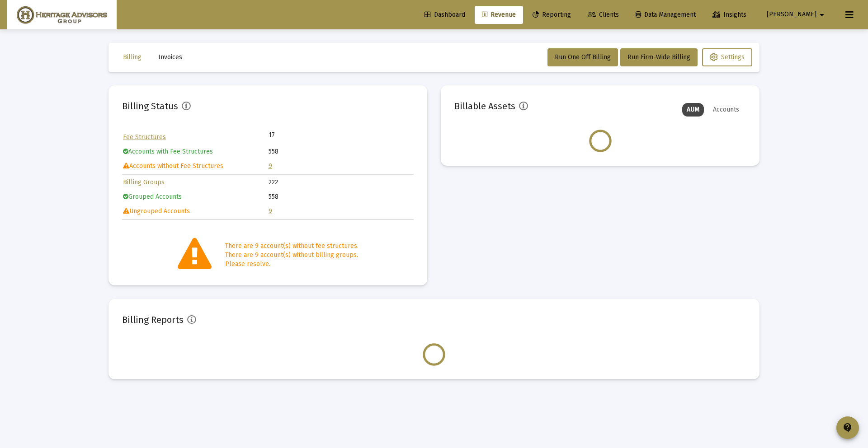 Image resolution: width=868 pixels, height=448 pixels. I want to click on div: Please resolve., so click(292, 265).